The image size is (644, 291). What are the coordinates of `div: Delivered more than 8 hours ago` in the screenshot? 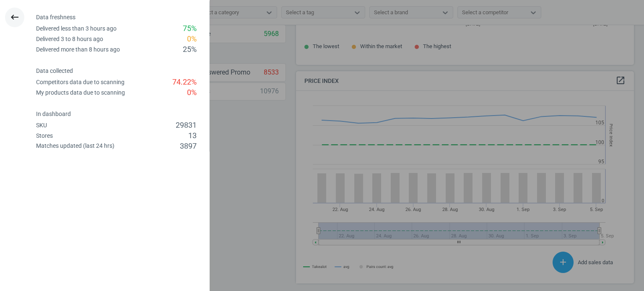 It's located at (78, 49).